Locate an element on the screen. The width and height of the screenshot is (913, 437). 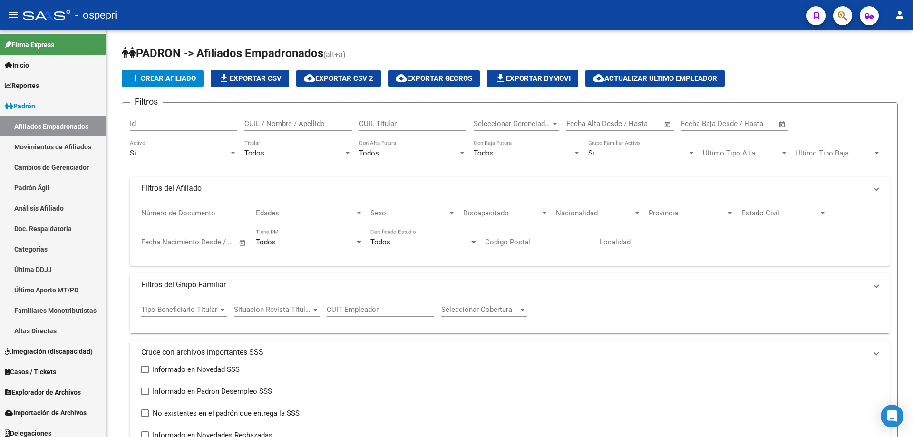
mat-expansion-panel-header: Filtros del Grupo Familiar is located at coordinates (510, 285).